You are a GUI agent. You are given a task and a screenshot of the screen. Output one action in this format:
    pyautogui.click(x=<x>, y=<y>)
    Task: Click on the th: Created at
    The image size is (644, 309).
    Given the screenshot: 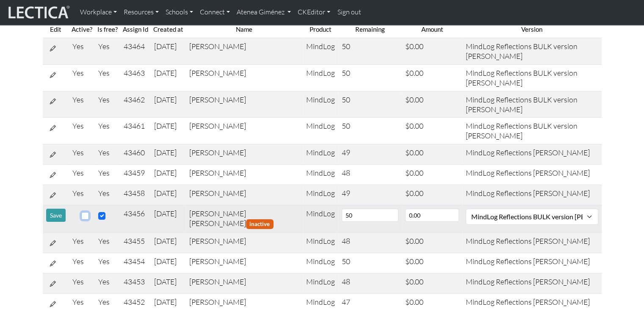 What is the action you would take?
    pyautogui.click(x=168, y=29)
    